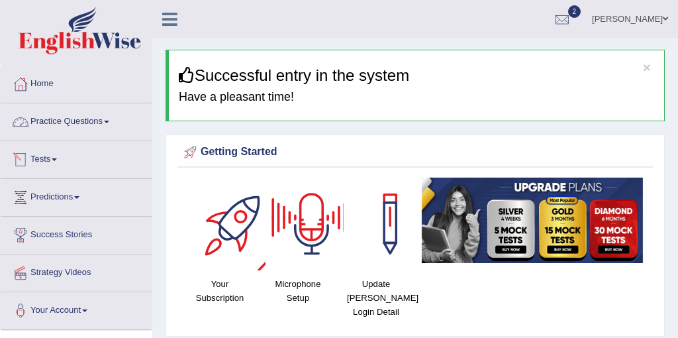 The height and width of the screenshot is (338, 678). I want to click on img: small5.jpg, so click(532, 220).